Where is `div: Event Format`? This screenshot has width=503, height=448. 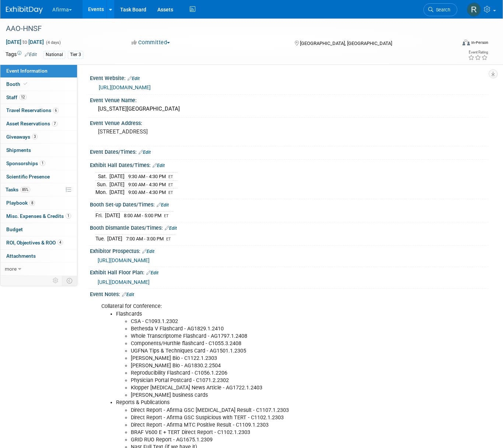 div: Event Format is located at coordinates (452, 44).